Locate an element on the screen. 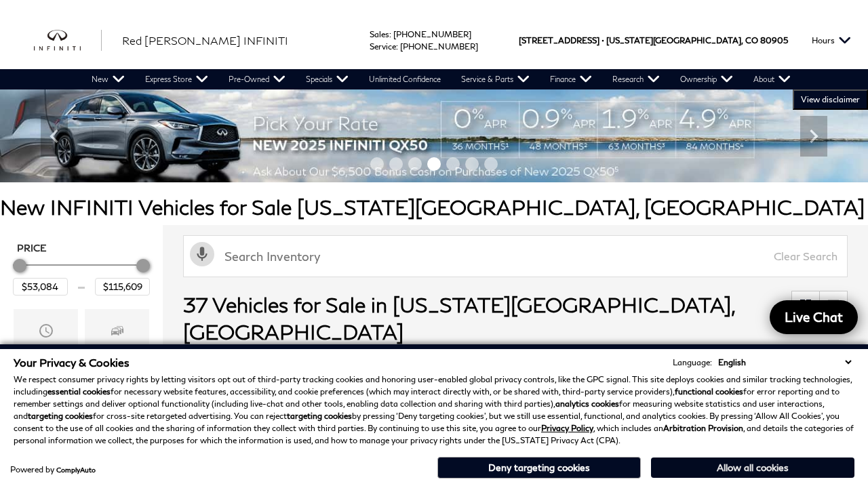 The image size is (868, 488). a: Ownership is located at coordinates (706, 79).